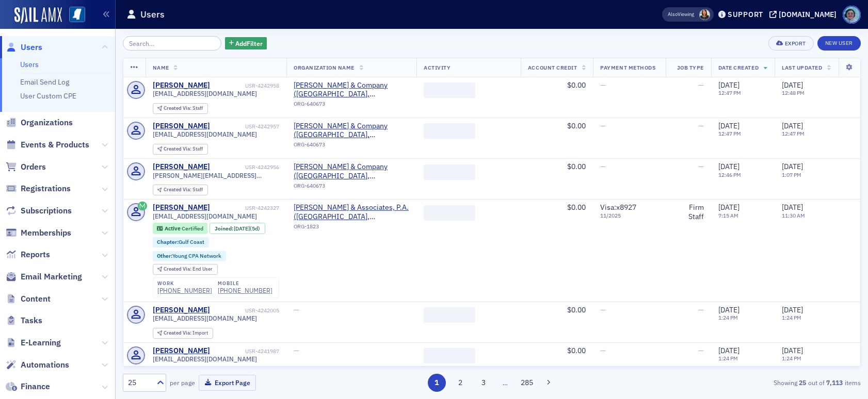 The height and width of the screenshot is (399, 868). Describe the element at coordinates (834, 382) in the screenshot. I see `strong: 7,113` at that location.